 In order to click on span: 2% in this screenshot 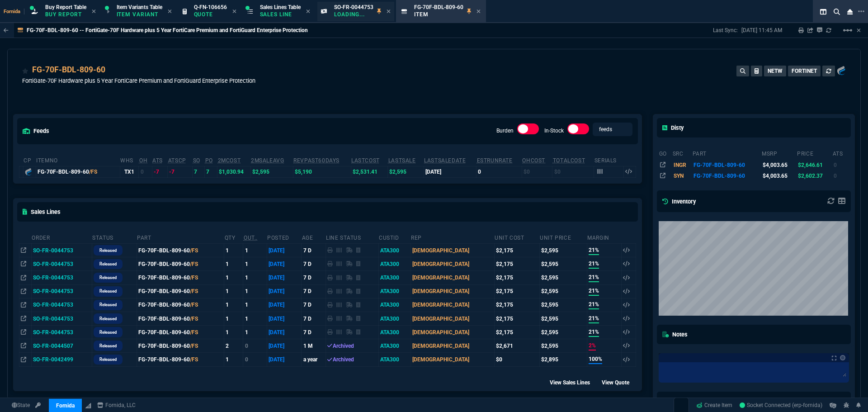, I will do `click(592, 346)`.